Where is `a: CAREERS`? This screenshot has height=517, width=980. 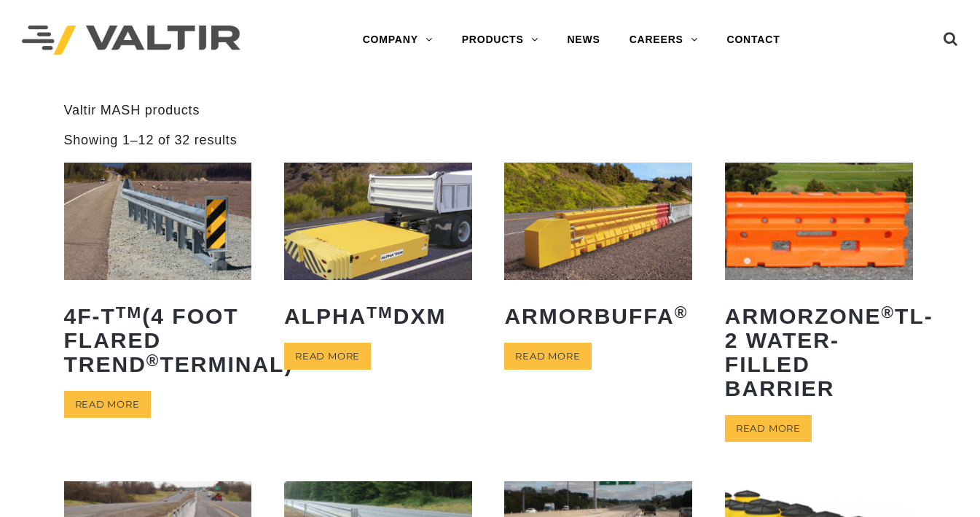
a: CAREERS is located at coordinates (664, 40).